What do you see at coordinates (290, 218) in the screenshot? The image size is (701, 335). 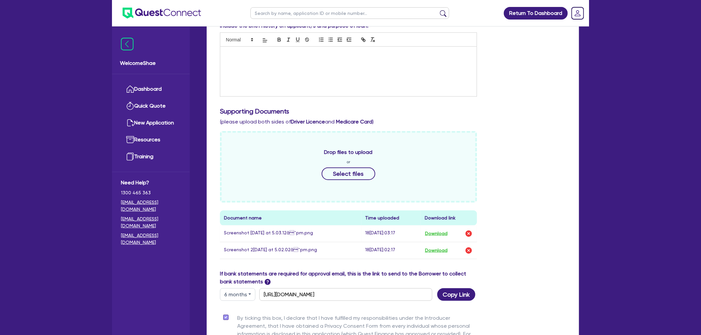 I see `th: Document name` at bounding box center [290, 218].